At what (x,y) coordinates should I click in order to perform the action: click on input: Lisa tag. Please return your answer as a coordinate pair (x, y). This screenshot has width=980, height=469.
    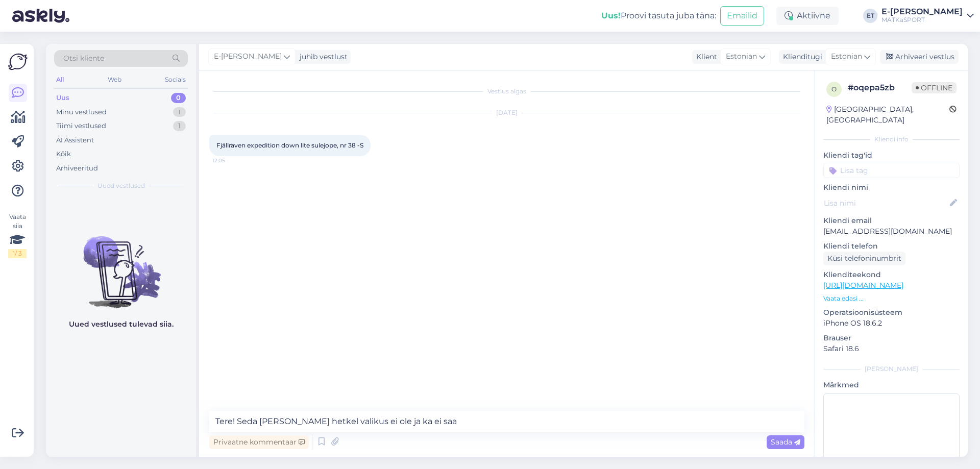
    Looking at the image, I should click on (892, 171).